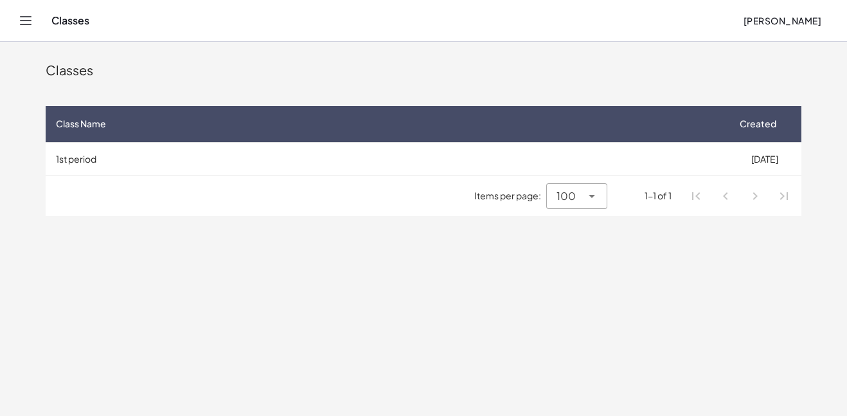 The width and height of the screenshot is (847, 416). What do you see at coordinates (386, 159) in the screenshot?
I see `td: 1st period` at bounding box center [386, 159].